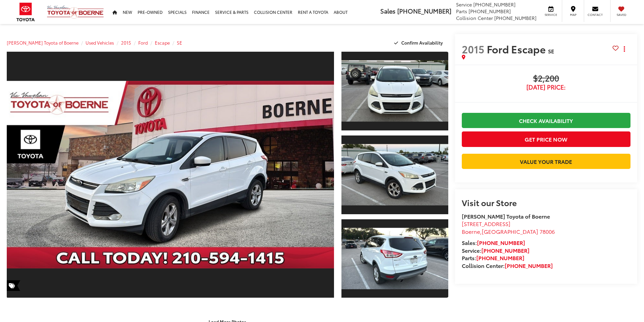 The height and width of the screenshot is (322, 644). Describe the element at coordinates (493, 258) in the screenshot. I see `strong: Parts:` at that location.